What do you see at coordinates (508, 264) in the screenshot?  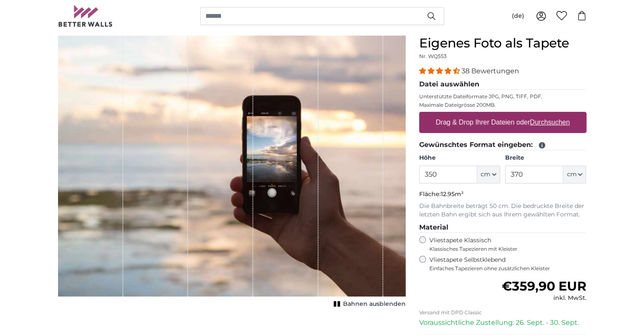 I see `label: Vliestapete Selbstklebend` at bounding box center [508, 264].